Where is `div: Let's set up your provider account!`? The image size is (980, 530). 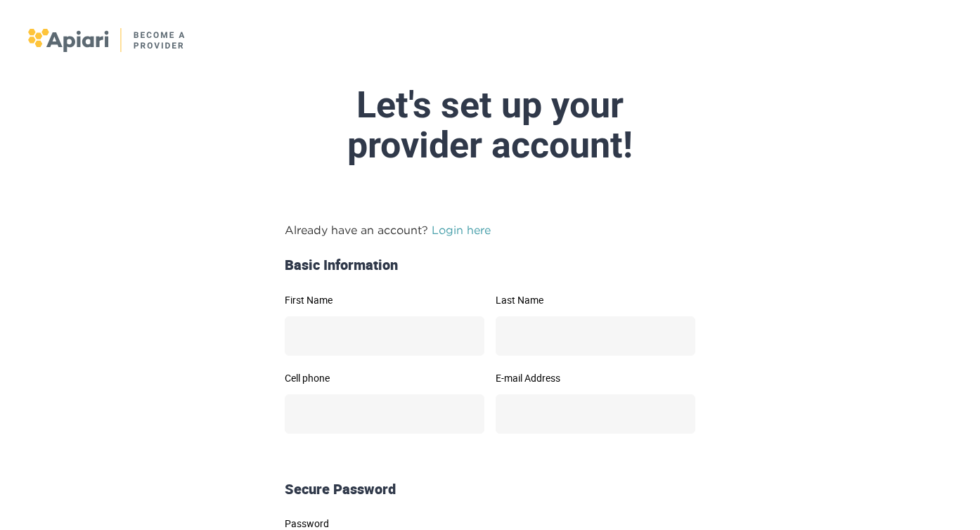
div: Let's set up your provider account! is located at coordinates (490, 125).